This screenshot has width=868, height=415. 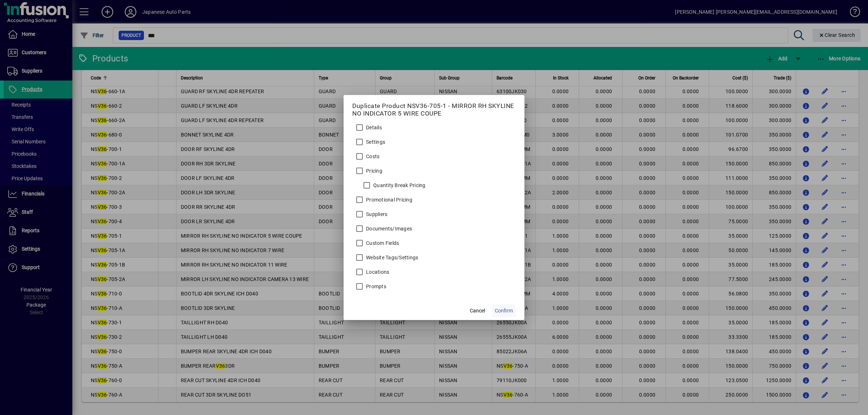 I want to click on label: Costs, so click(x=371, y=157).